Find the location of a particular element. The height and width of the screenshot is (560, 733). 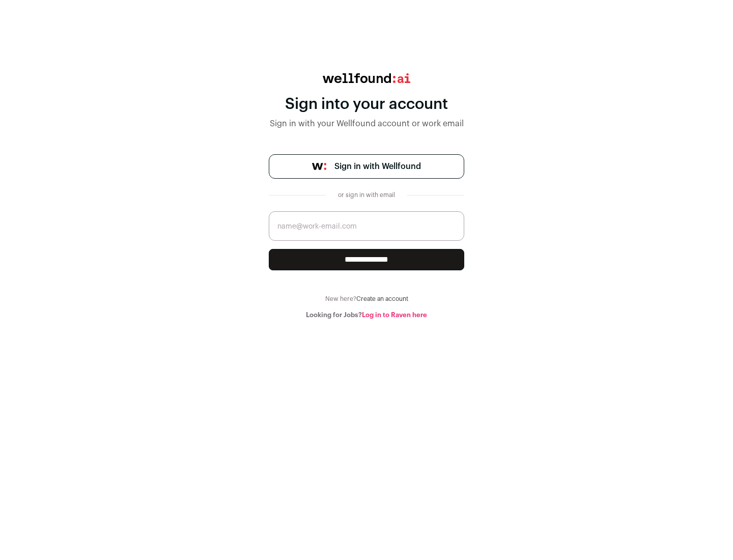

div: Looking for Jobs? is located at coordinates (366, 315).